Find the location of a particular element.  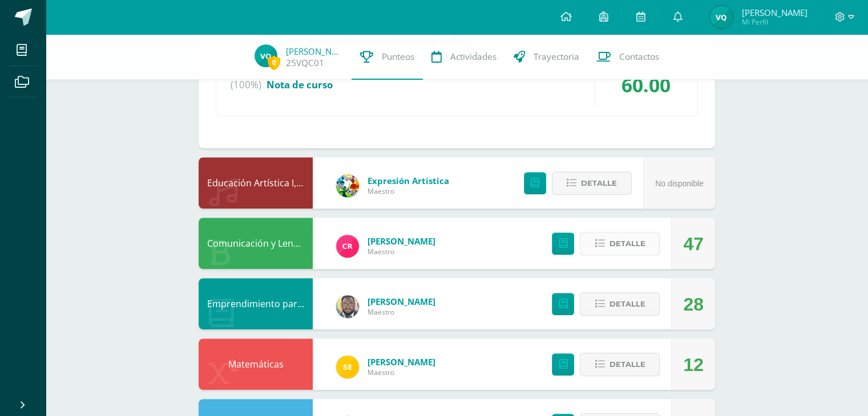

a: Punteos is located at coordinates (387, 57).